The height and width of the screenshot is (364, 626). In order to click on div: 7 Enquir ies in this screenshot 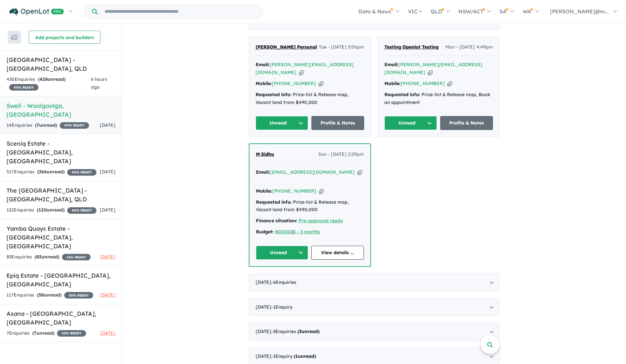, I will do `click(46, 333)`.